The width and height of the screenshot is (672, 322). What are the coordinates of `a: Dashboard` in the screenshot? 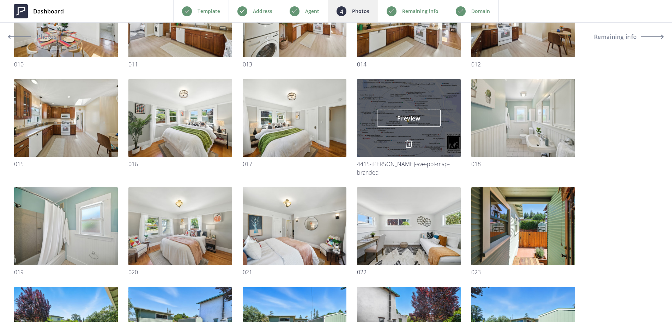 It's located at (39, 11).